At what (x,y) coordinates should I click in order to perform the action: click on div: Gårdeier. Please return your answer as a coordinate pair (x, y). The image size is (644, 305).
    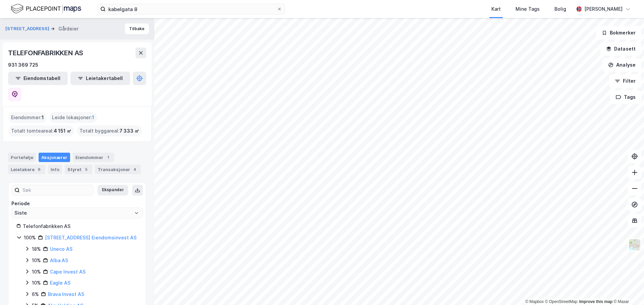
    Looking at the image, I should click on (68, 29).